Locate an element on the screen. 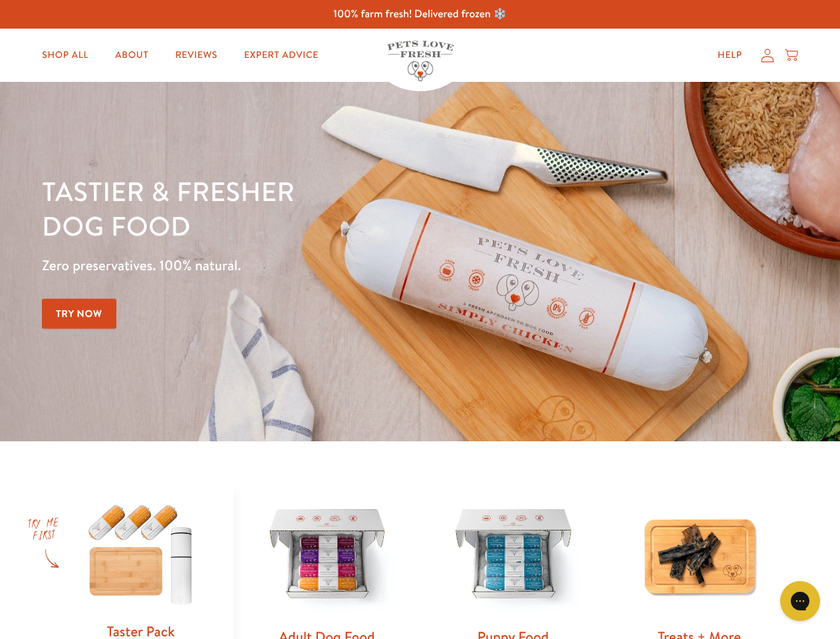  a: Try Now is located at coordinates (79, 313).